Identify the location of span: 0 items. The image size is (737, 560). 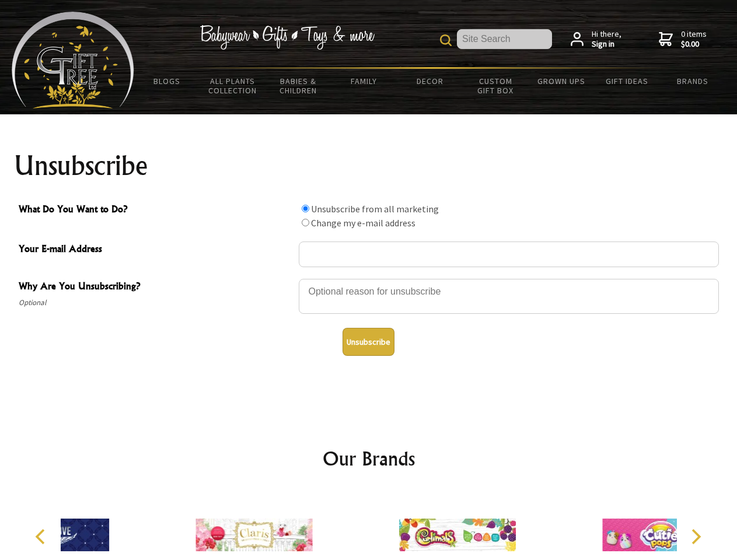
(694, 39).